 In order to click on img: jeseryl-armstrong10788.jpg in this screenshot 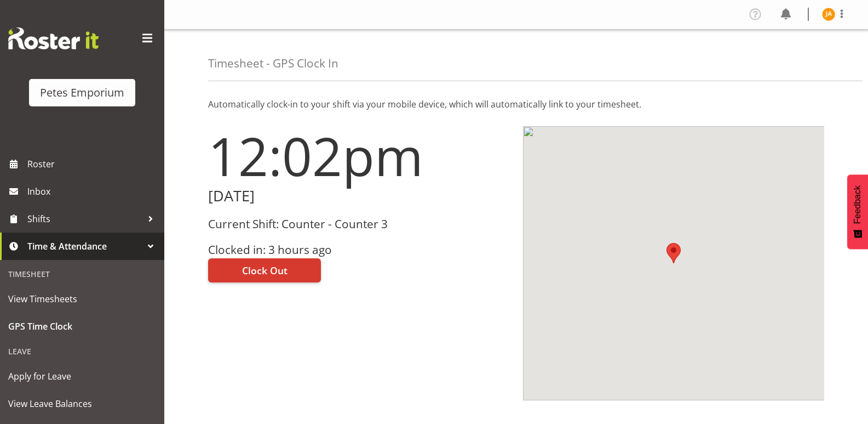, I will do `click(828, 14)`.